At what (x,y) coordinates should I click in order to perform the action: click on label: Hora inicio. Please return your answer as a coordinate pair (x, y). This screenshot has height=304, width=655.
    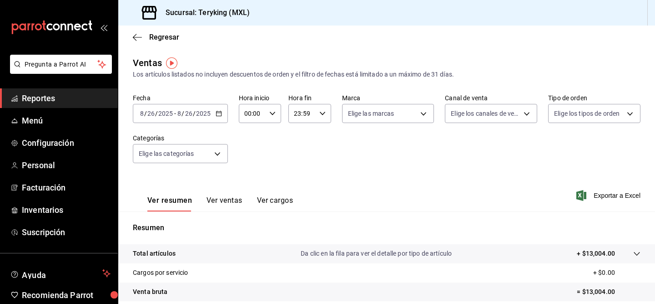
    Looking at the image, I should click on (260, 98).